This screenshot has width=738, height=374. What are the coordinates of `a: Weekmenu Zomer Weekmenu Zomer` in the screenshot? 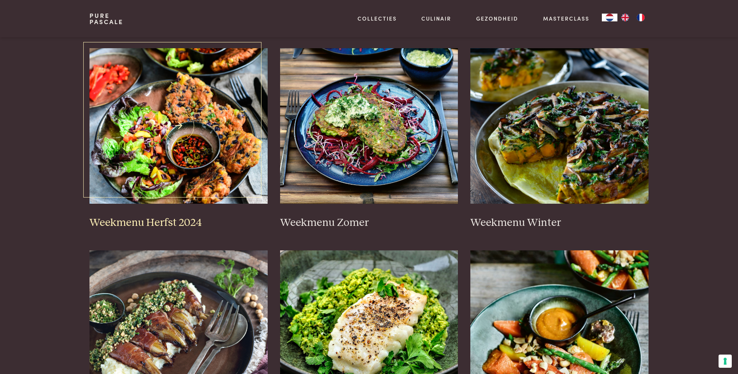 It's located at (369, 139).